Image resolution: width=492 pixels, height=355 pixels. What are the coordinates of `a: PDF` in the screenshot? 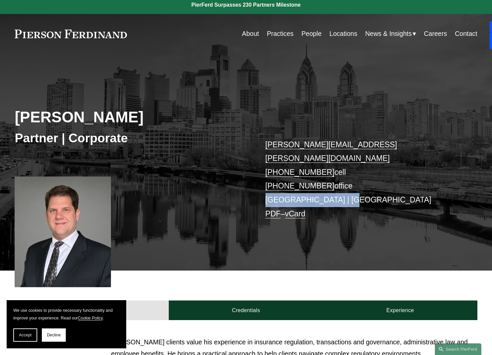 It's located at (273, 214).